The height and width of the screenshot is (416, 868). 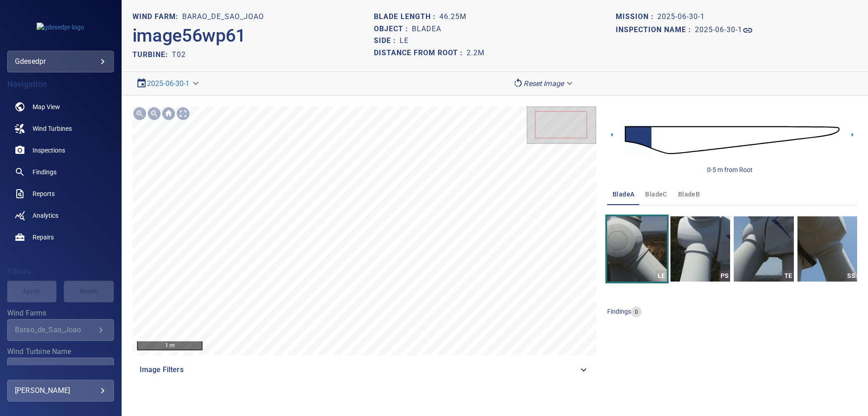 I want to click on div: SS, so click(x=851, y=275).